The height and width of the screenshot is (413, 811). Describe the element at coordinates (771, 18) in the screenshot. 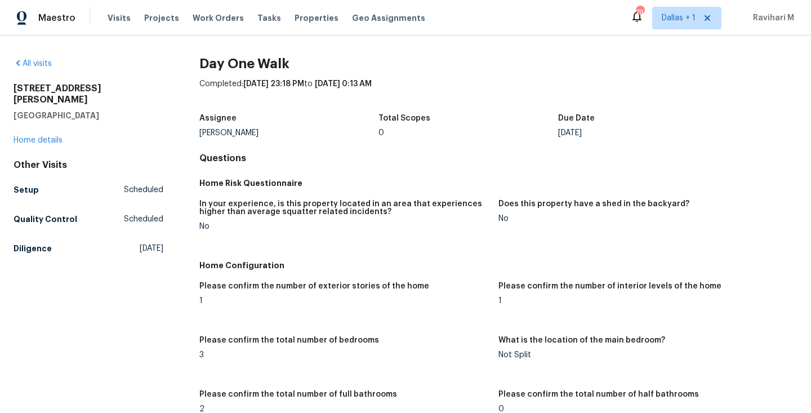

I see `span: Ravihari M` at that location.